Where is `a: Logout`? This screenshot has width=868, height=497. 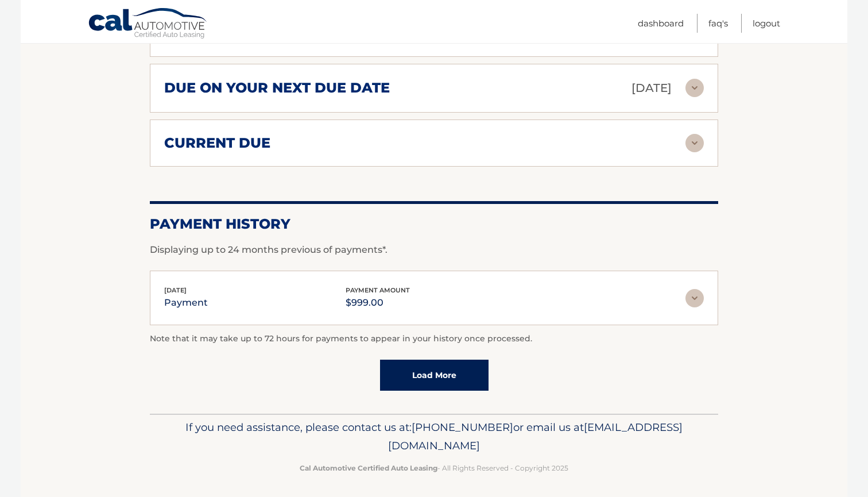 a: Logout is located at coordinates (767, 23).